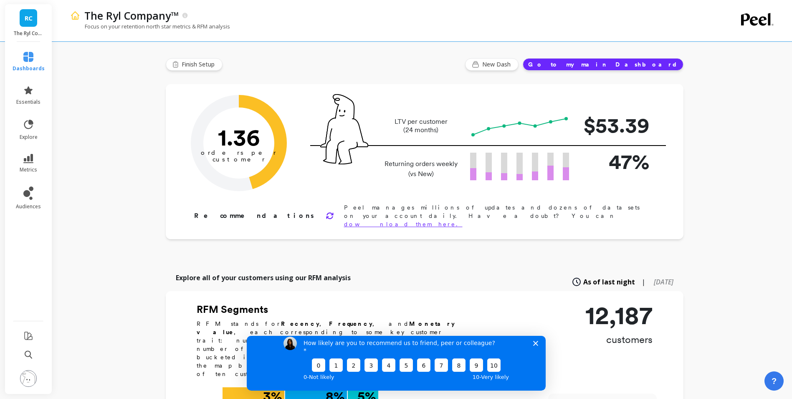 The height and width of the screenshot is (399, 792). I want to click on span: audiences, so click(28, 206).